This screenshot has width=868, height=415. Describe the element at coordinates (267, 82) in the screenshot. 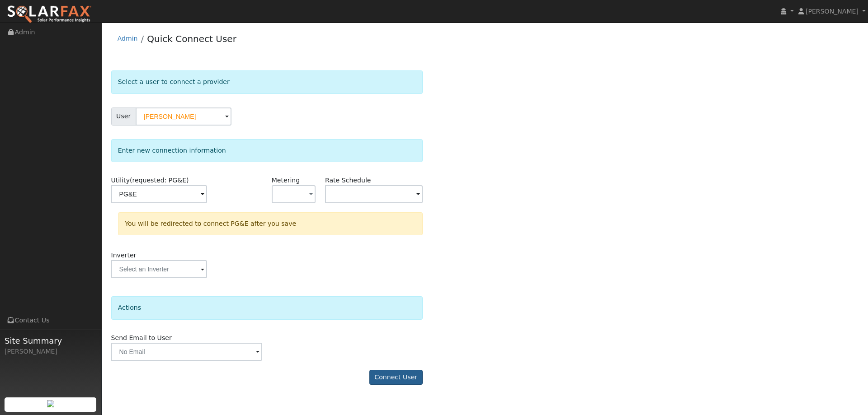

I see `div: Select a user to connect a provider` at that location.